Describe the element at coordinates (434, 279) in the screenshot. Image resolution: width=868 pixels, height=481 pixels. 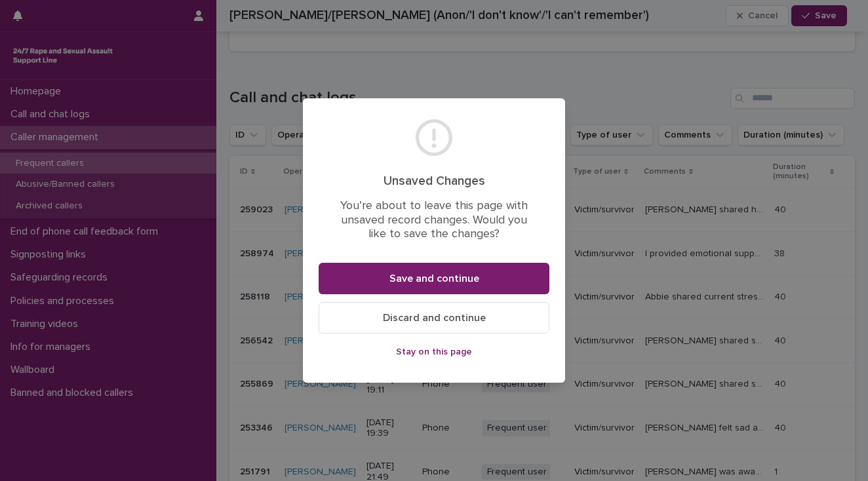
I see `span: Save and continue` at that location.